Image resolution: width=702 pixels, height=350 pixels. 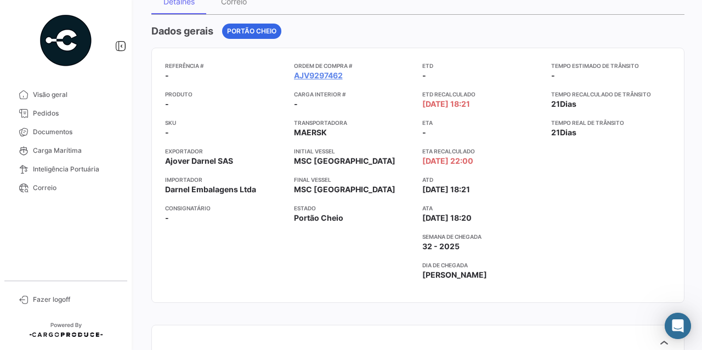 I want to click on app-card-info-title: Produto, so click(x=225, y=94).